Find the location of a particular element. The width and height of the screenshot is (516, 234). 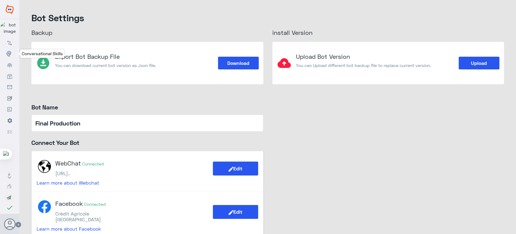

span: Conversational Skills is located at coordinates (42, 53).